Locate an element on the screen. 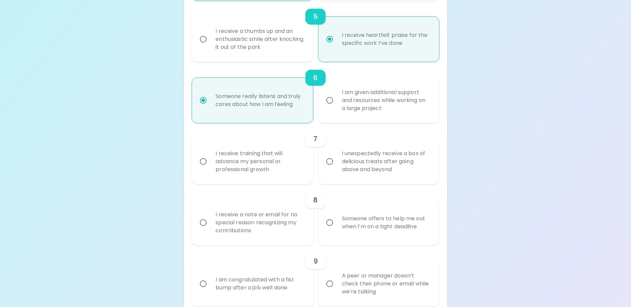 This screenshot has height=307, width=631. div: I receive training that will advance my personal or professional growth is located at coordinates (259, 162).